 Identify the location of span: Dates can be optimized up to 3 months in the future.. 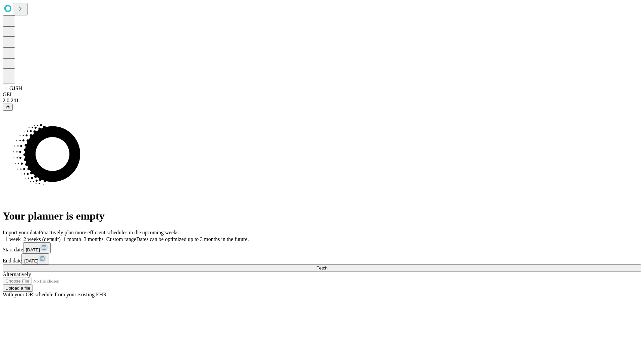
(192, 239).